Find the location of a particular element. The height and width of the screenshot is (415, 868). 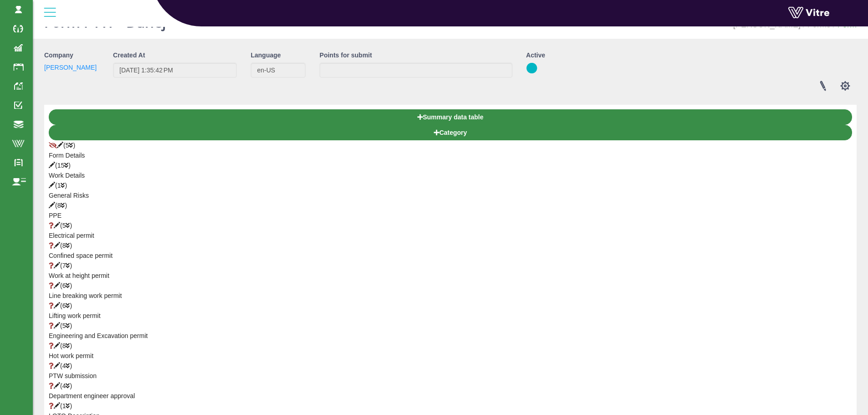

label: Points for submit is located at coordinates (346, 56).